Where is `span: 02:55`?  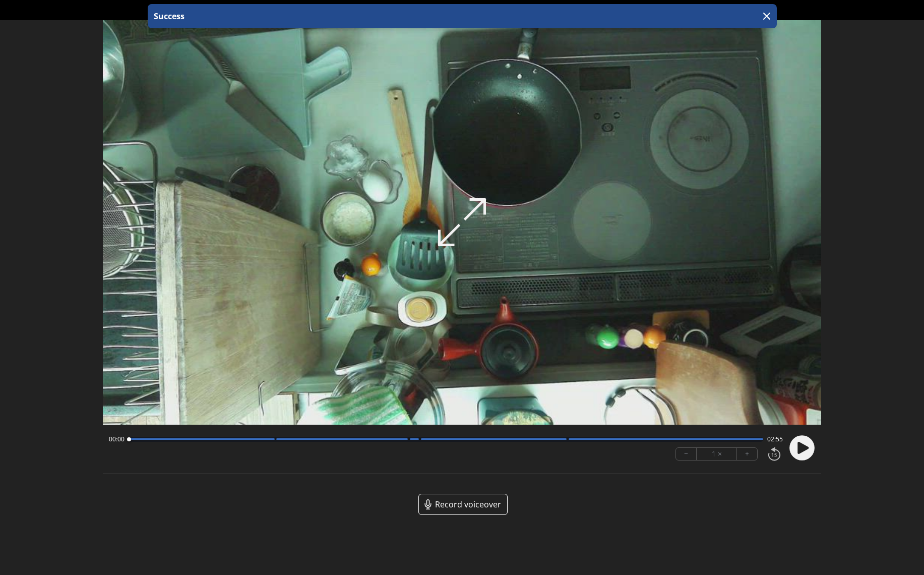
span: 02:55 is located at coordinates (774, 440).